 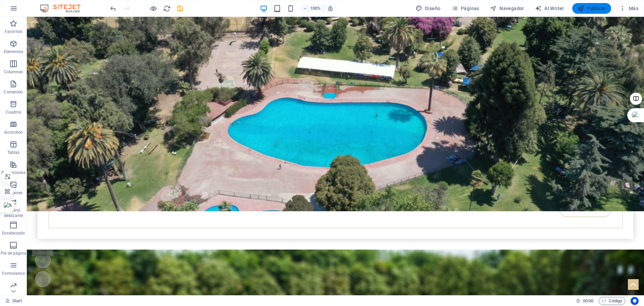 I want to click on p: Pie de página, so click(x=13, y=253).